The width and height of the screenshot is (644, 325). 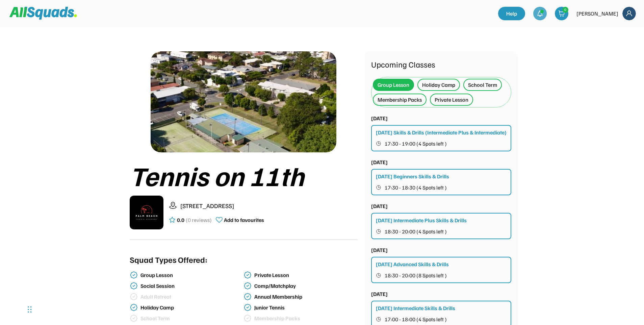 What do you see at coordinates (415, 188) in the screenshot?
I see `span: 17:30 - 18:30 (4 Spots left )` at bounding box center [415, 188].